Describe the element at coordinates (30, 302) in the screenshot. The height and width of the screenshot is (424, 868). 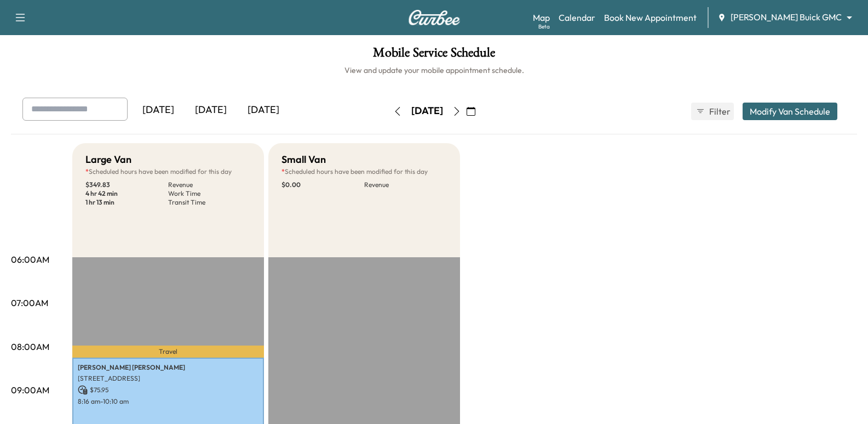
I see `p: 07:00AM` at that location.